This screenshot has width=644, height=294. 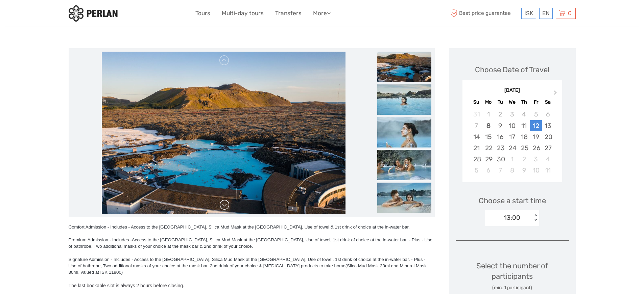 I want to click on div: (min. 1 participant), so click(x=512, y=288).